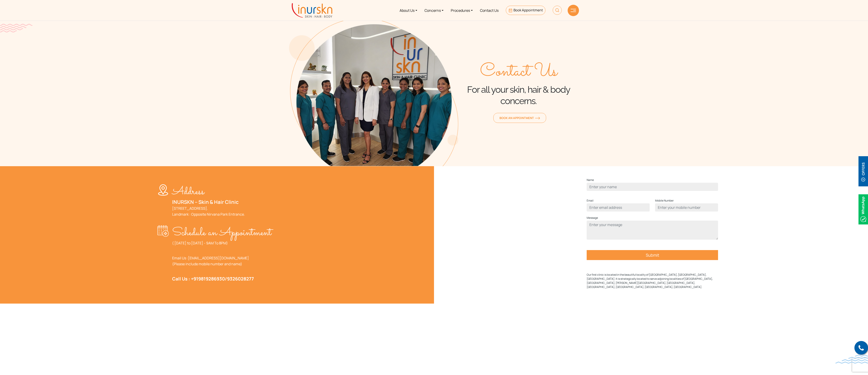 The image size is (868, 375). I want to click on p: Schedule an Appointment, so click(222, 232).